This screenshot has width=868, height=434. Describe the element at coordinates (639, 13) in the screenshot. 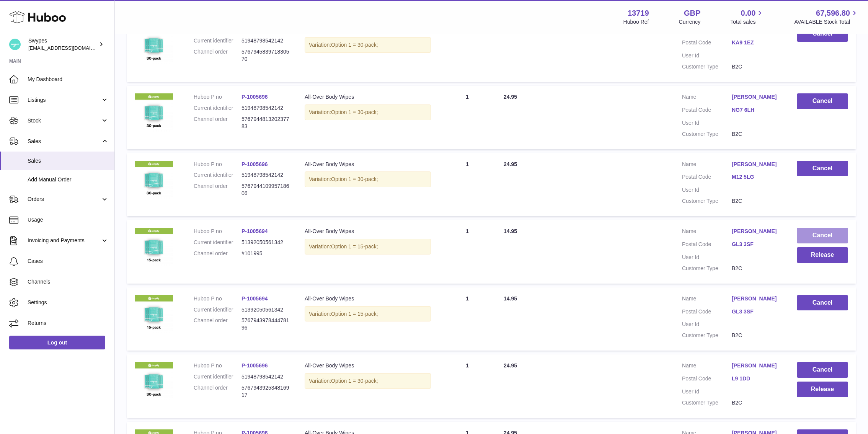

I see `strong: 13719` at that location.